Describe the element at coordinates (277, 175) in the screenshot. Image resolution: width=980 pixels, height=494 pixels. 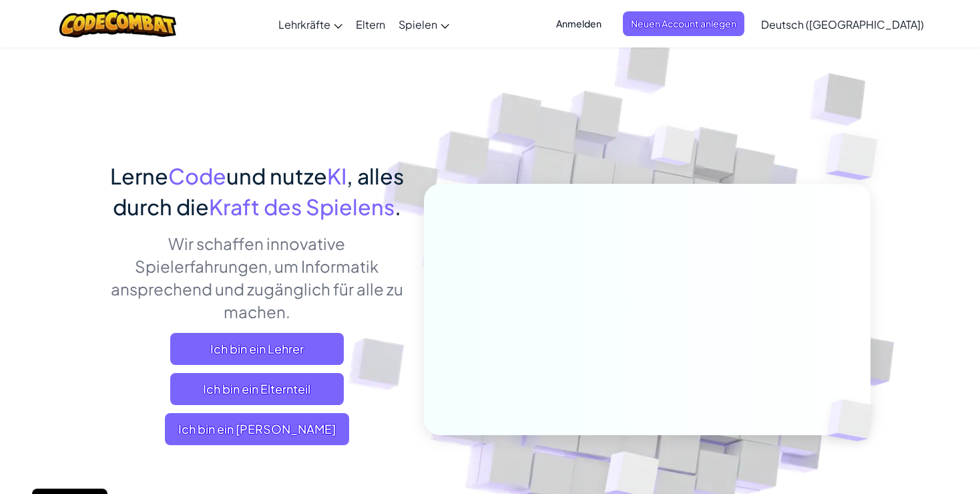
I see `span: und nutze` at that location.